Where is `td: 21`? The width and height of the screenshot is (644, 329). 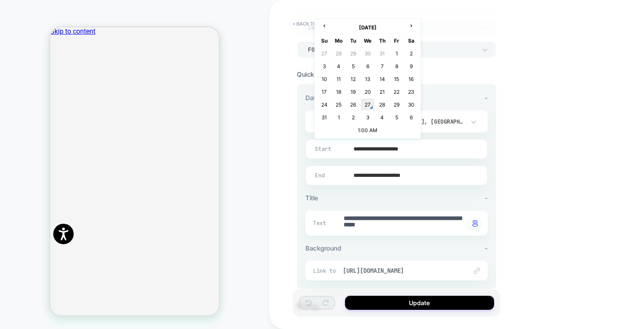
td: 21 is located at coordinates (382, 92).